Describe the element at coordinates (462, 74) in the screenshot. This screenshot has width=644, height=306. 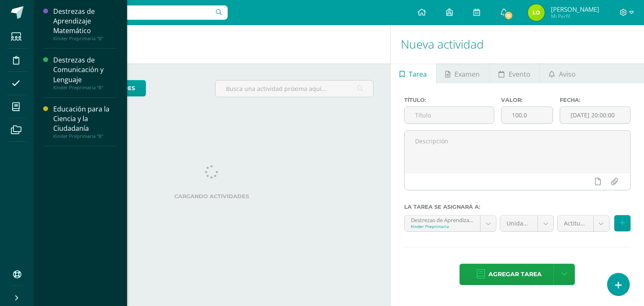
I see `a: Examen` at that location.